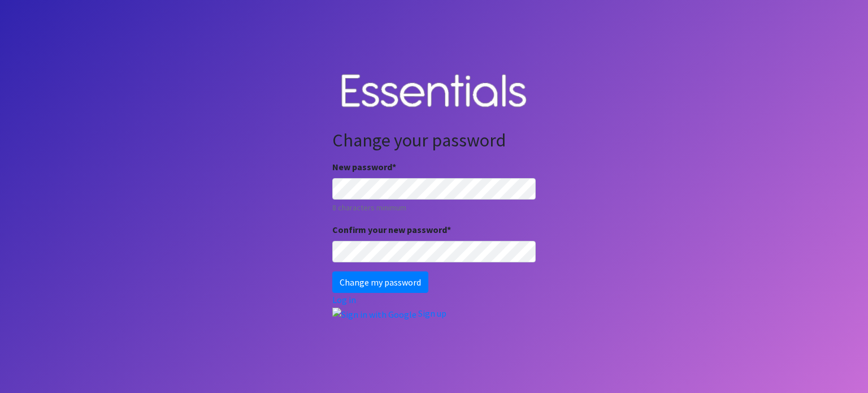 This screenshot has height=393, width=868. I want to click on small: 8 characters minimum, so click(434, 207).